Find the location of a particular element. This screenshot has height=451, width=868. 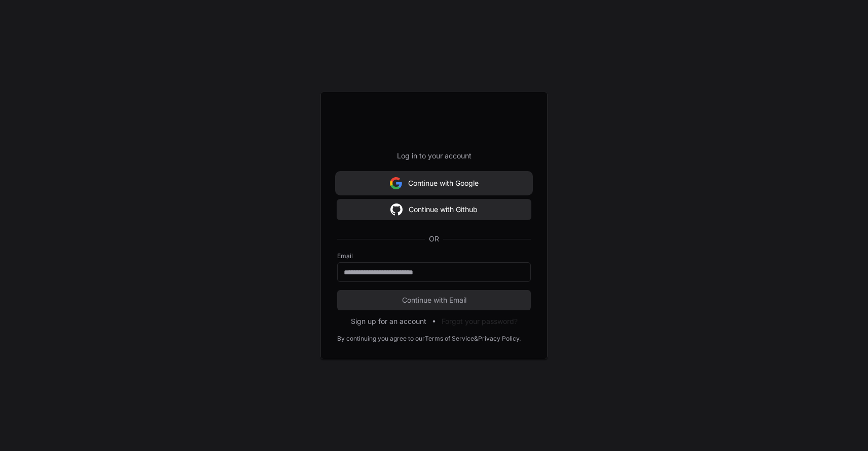

div: By continuing you agree to our is located at coordinates (381, 339).